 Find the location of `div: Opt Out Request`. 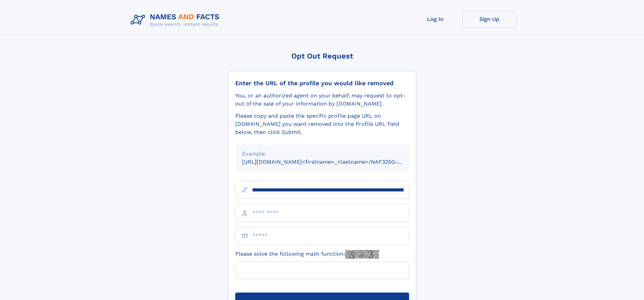

div: Opt Out Request is located at coordinates (322, 56).